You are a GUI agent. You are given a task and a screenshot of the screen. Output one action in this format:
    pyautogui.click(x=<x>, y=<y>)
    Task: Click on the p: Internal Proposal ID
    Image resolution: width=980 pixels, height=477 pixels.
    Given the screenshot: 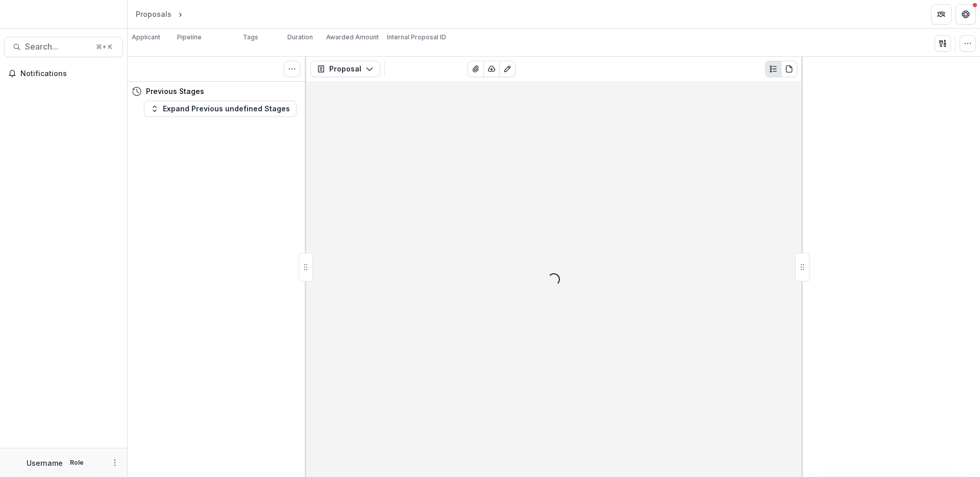 What is the action you would take?
    pyautogui.click(x=417, y=37)
    